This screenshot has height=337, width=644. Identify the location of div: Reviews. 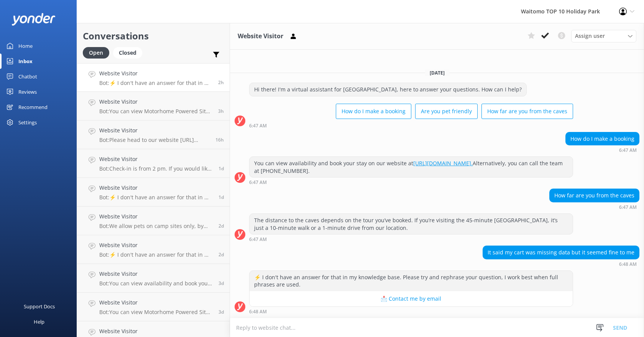
(27, 92).